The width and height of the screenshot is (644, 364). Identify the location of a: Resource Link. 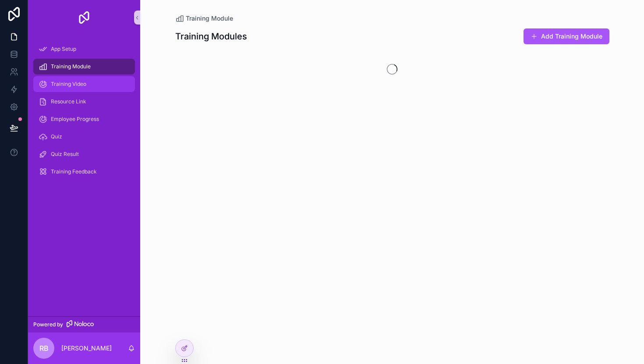
(84, 102).